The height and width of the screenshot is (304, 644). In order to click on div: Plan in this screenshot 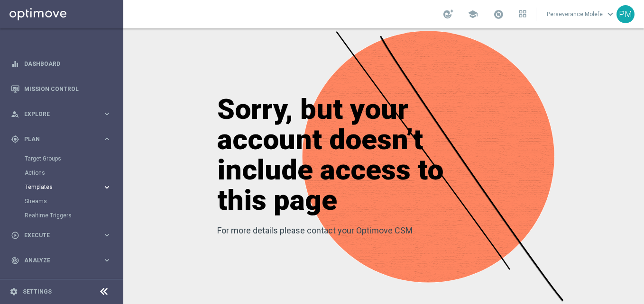, I will do `click(57, 140)`.